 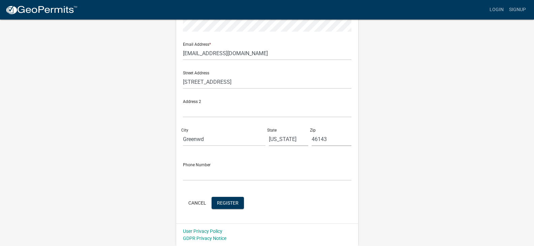 I want to click on span: Register, so click(x=228, y=203).